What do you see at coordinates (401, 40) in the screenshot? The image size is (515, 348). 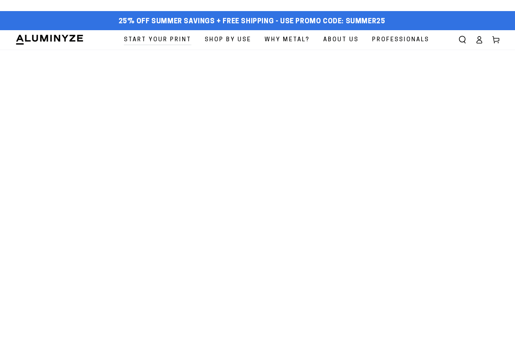 I see `span: Professionals` at bounding box center [401, 40].